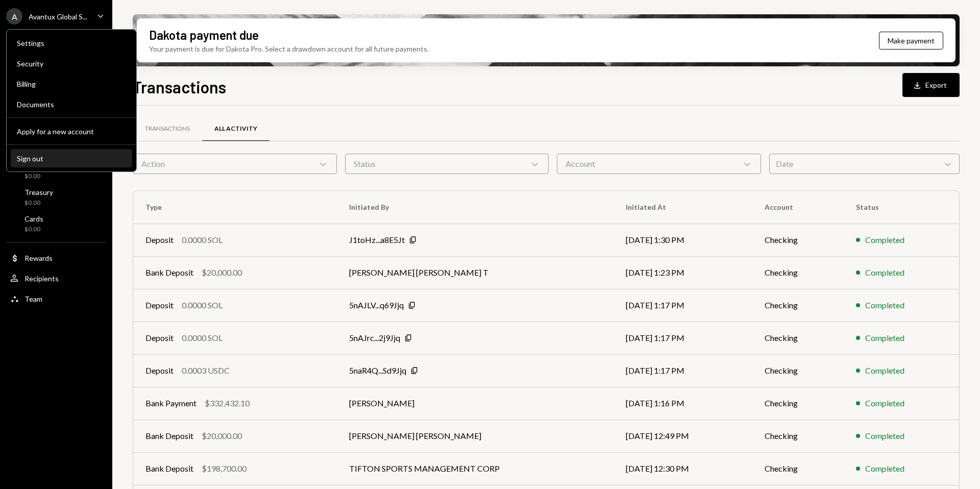 The image size is (980, 489). Describe the element at coordinates (374, 338) in the screenshot. I see `div: 5nAJrc...2j9Jjq` at that location.